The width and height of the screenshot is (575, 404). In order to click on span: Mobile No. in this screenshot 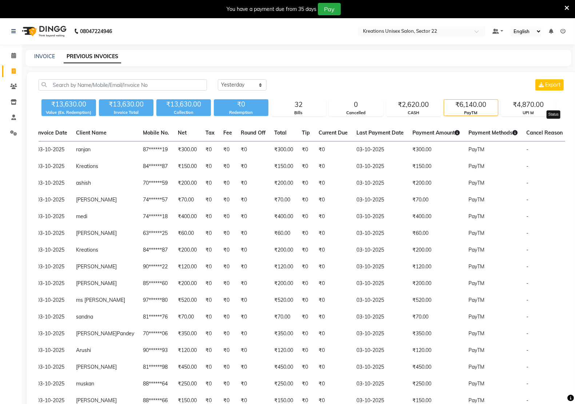, I will do `click(156, 133)`.